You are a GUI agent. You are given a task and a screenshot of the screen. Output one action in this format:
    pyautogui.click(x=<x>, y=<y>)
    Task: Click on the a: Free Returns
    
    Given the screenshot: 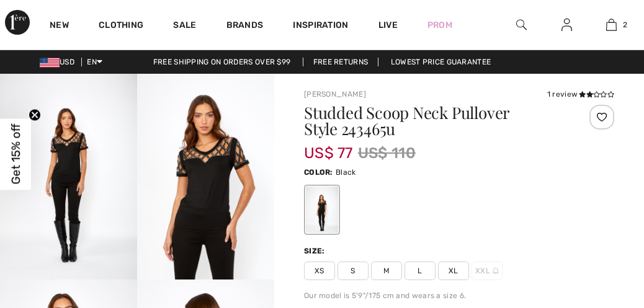 What is the action you would take?
    pyautogui.click(x=340, y=62)
    